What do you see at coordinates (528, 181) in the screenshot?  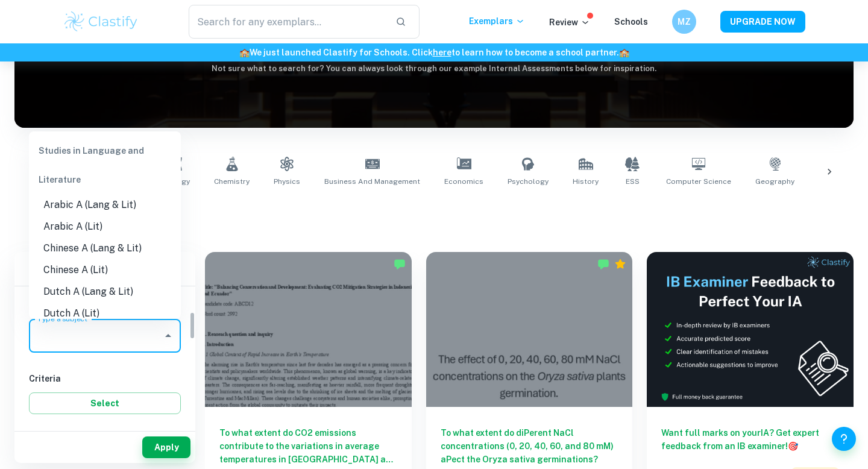 I see `span: Psychology` at bounding box center [528, 181].